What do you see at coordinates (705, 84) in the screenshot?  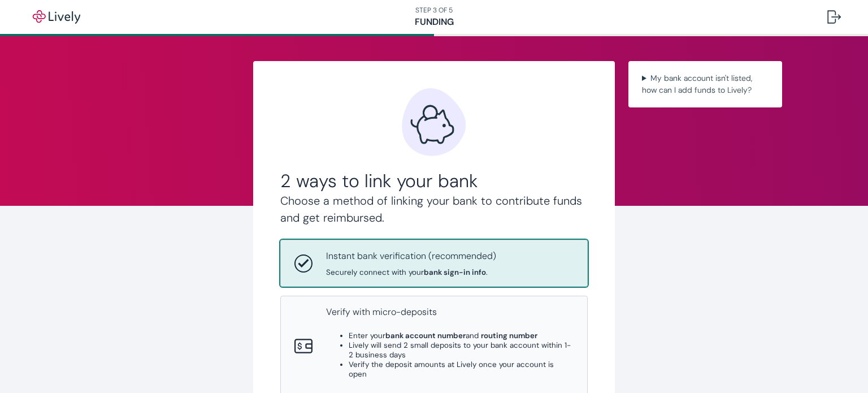 I see `summary: My bank account isn't listed, how can I add funds to Lively?` at bounding box center [705, 84].